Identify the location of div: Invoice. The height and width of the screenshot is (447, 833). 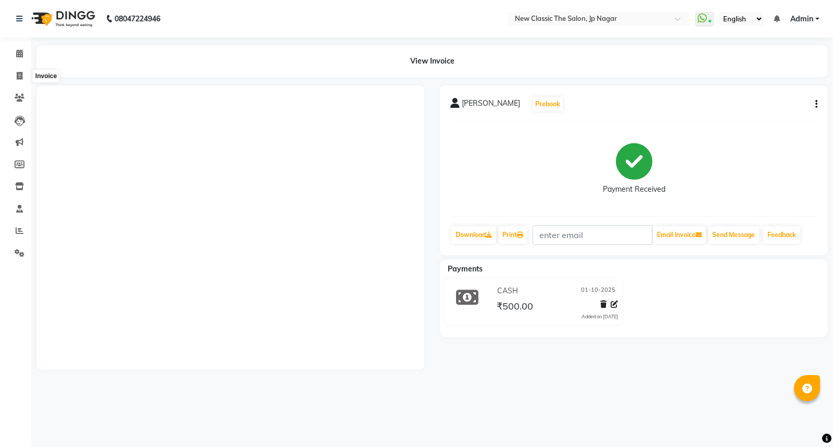
(46, 76).